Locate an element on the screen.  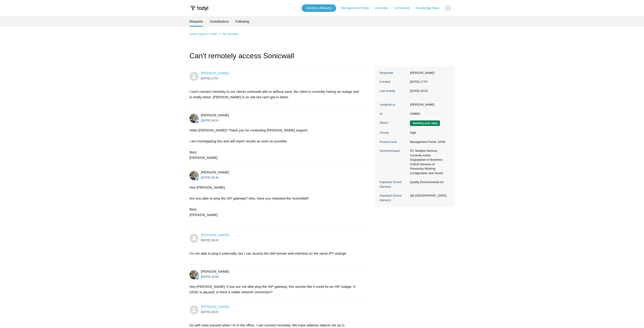
dt: Id is located at coordinates (394, 114).